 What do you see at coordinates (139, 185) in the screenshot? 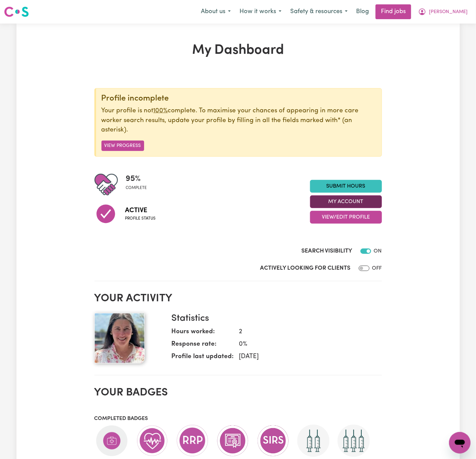
I see `div: Profile completeness: 95%` at bounding box center [139, 185].